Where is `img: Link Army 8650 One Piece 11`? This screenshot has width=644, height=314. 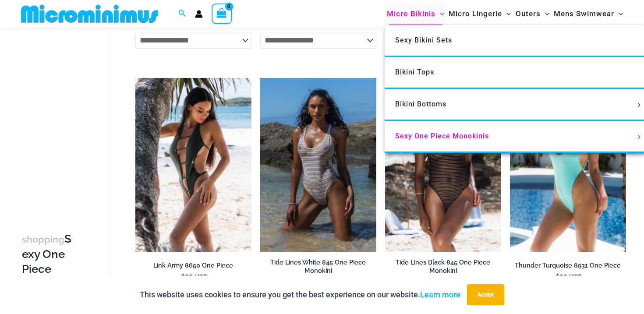
img: Link Army 8650 One Piece 11 is located at coordinates (193, 165).